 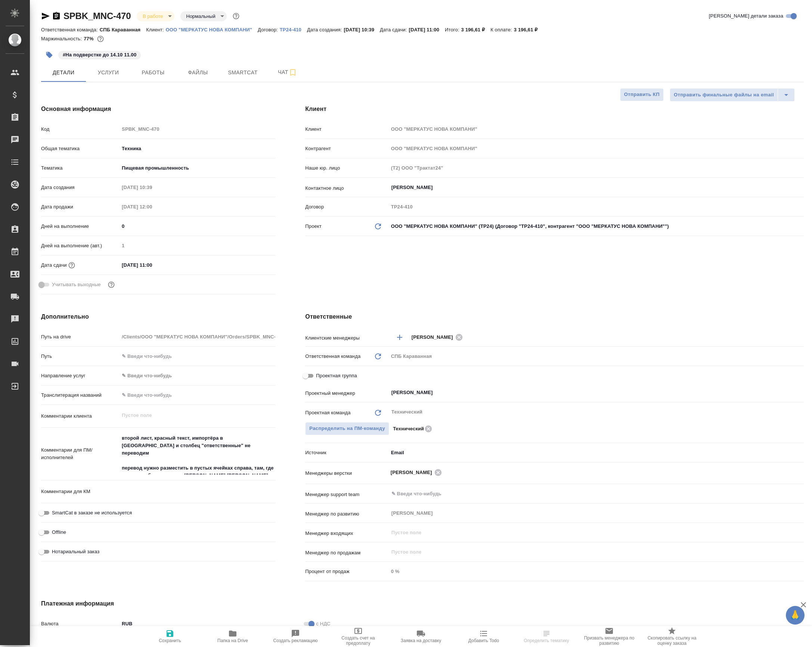 What do you see at coordinates (198, 73) in the screenshot?
I see `span: Файлы` at bounding box center [198, 73].